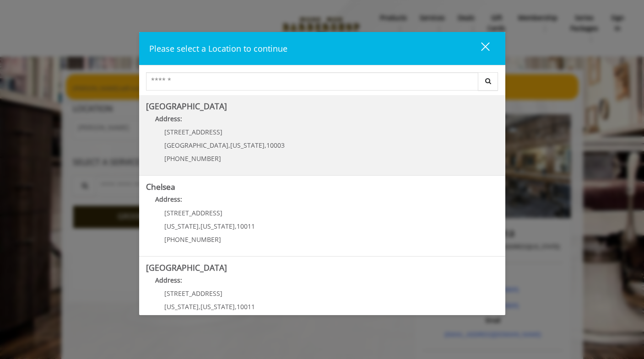  What do you see at coordinates (322, 83) in the screenshot?
I see `div: Center Select` at bounding box center [322, 83].